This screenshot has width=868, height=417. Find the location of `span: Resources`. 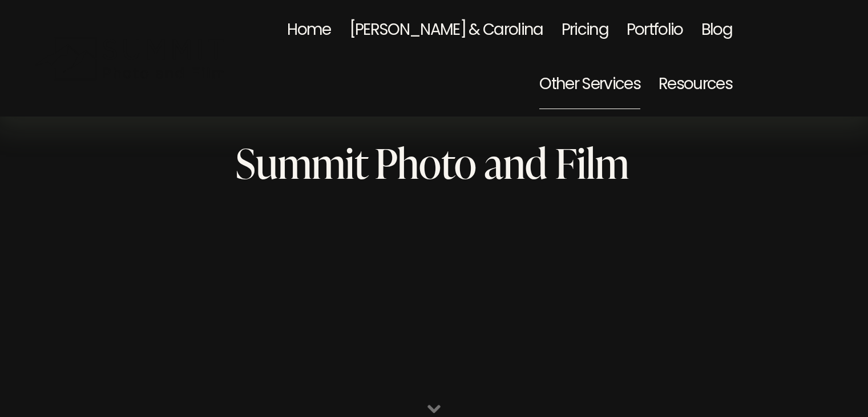

span: Resources is located at coordinates (695, 85).